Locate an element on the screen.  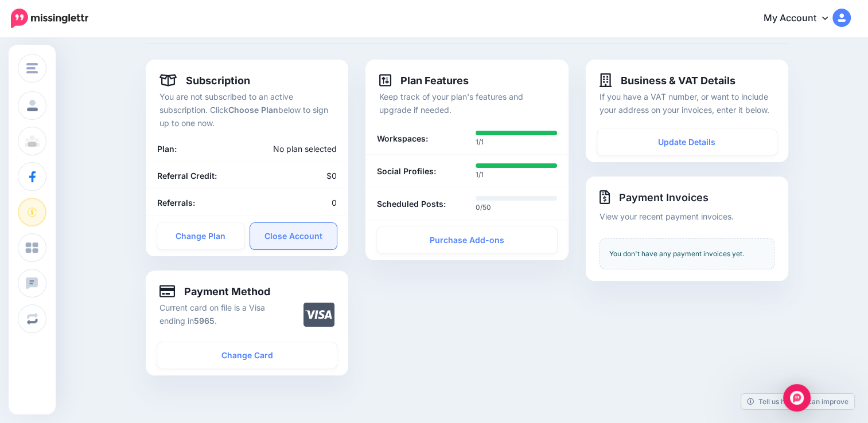
img: menu.png is located at coordinates (32, 68).